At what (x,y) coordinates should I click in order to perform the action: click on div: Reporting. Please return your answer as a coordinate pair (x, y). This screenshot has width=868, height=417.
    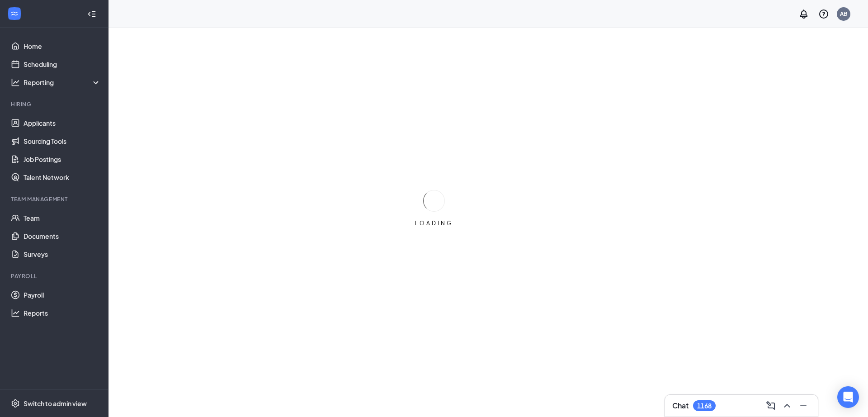
    Looking at the image, I should click on (63, 82).